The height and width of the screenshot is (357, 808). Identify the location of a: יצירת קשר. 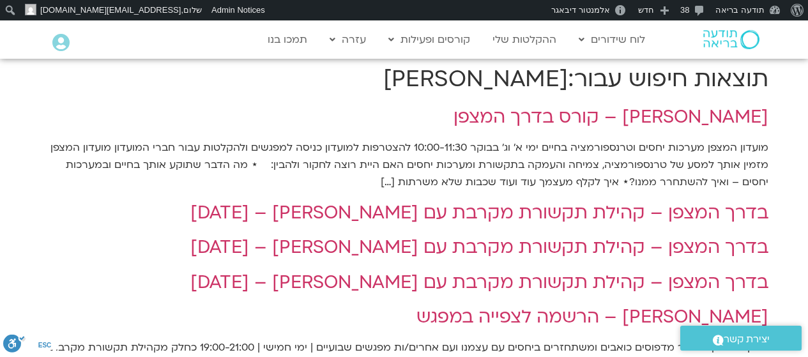
(741, 338).